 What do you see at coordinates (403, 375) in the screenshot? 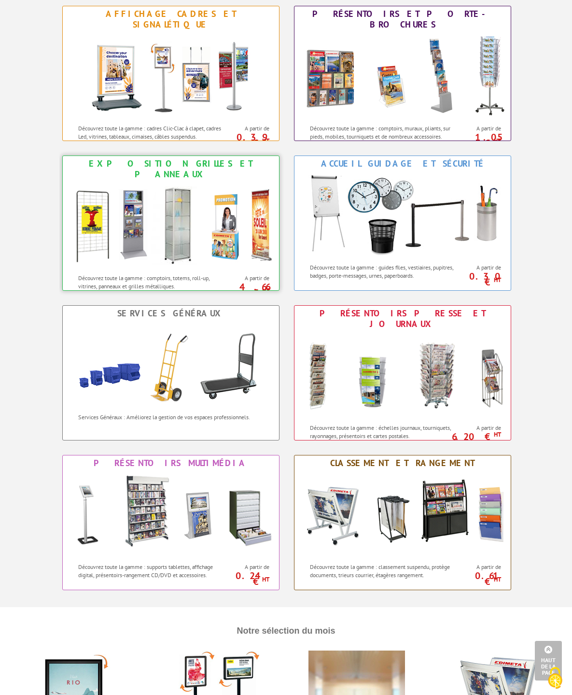
I see `img: Présentoirs Presse et Journaux` at bounding box center [403, 375].